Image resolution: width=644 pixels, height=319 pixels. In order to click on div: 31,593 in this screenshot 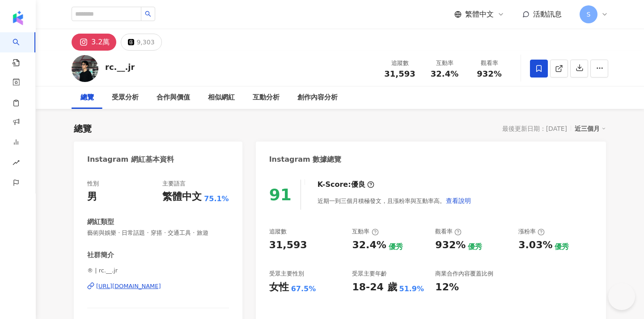, I will do `click(288, 245)`.